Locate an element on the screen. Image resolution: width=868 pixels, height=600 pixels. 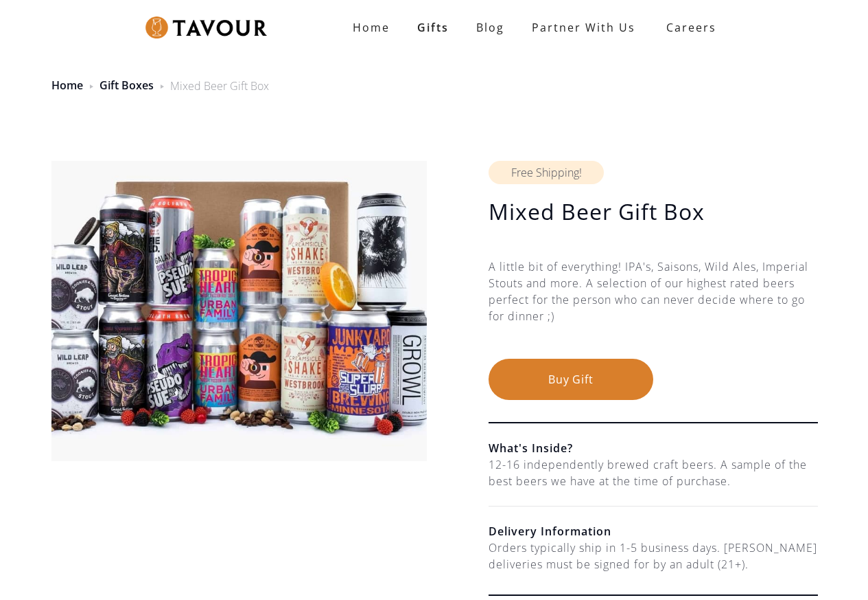
h1: Mixed Beer Gift Box is located at coordinates (654, 212).